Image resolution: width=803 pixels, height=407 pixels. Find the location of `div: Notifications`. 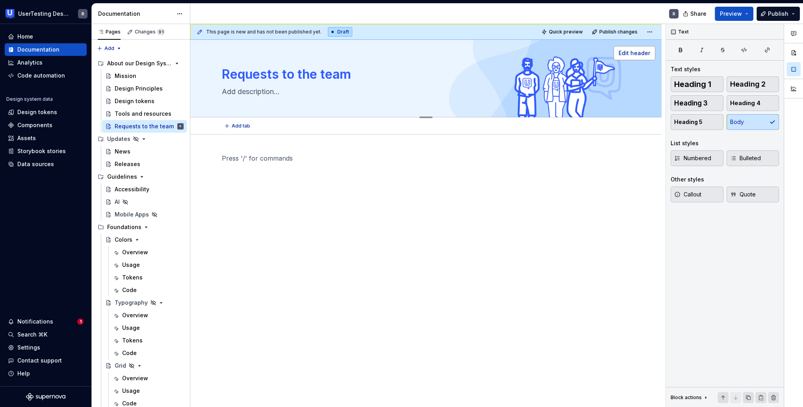

div: Notifications is located at coordinates (35, 322).